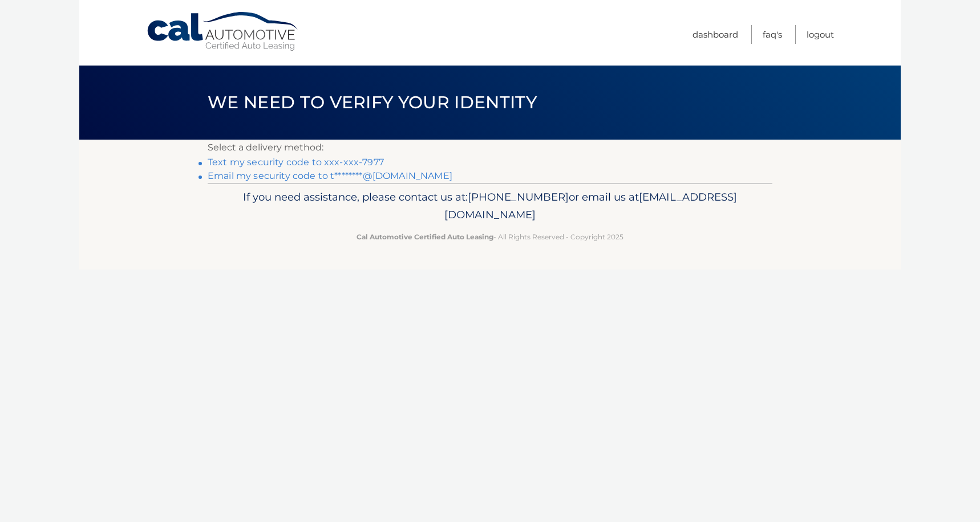 The image size is (980, 522). I want to click on span: We need to verify your identity, so click(372, 102).